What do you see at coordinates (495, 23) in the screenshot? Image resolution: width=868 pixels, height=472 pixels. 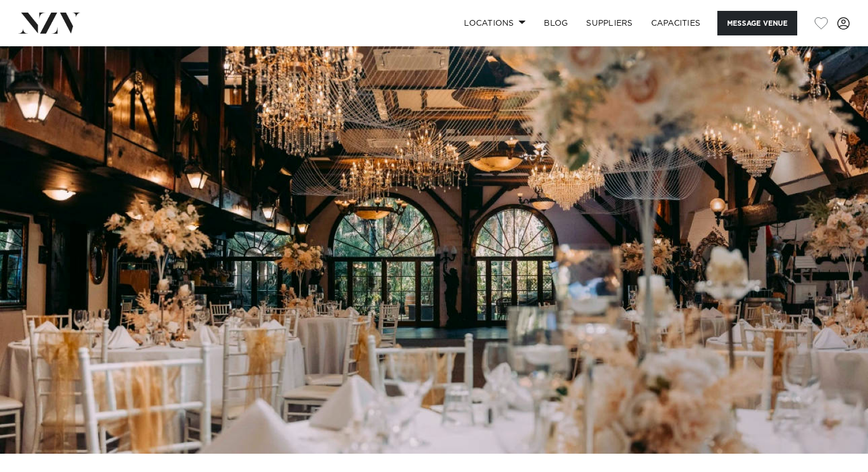 I see `a: Locations` at bounding box center [495, 23].